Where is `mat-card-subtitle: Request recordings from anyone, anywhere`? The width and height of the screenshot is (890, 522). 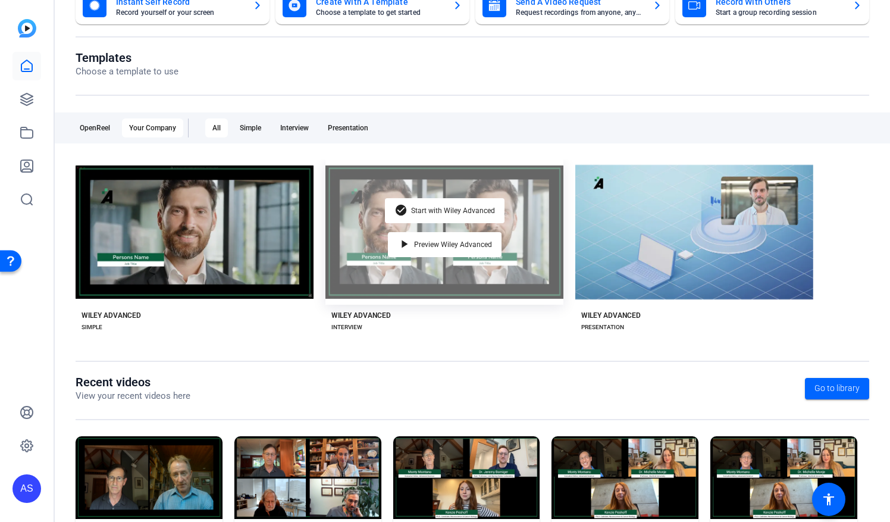 mat-card-subtitle: Request recordings from anyone, anywhere is located at coordinates (579, 12).